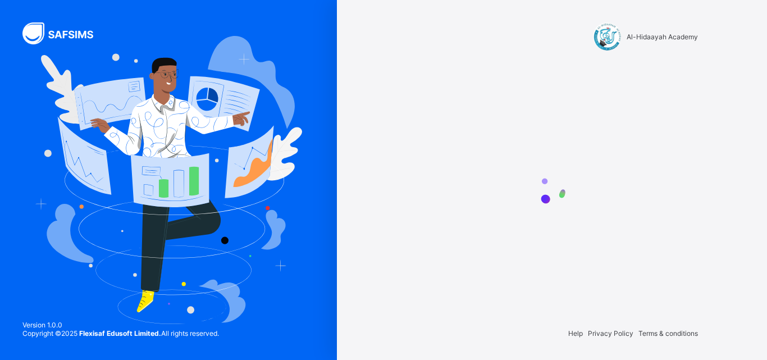  Describe the element at coordinates (168, 180) in the screenshot. I see `img: Hero Image` at that location.